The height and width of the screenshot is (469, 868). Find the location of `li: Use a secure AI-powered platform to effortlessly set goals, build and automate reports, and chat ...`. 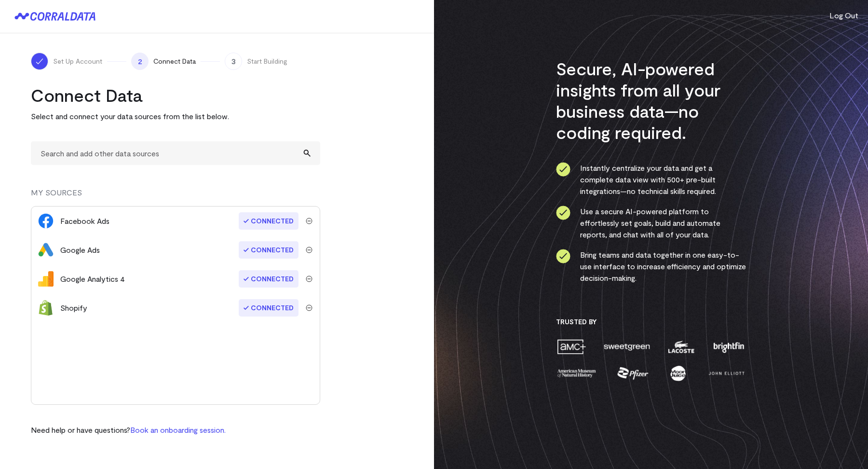

li: Use a secure AI-powered platform to effortlessly set goals, build and automate reports, and chat ... is located at coordinates (651, 223).